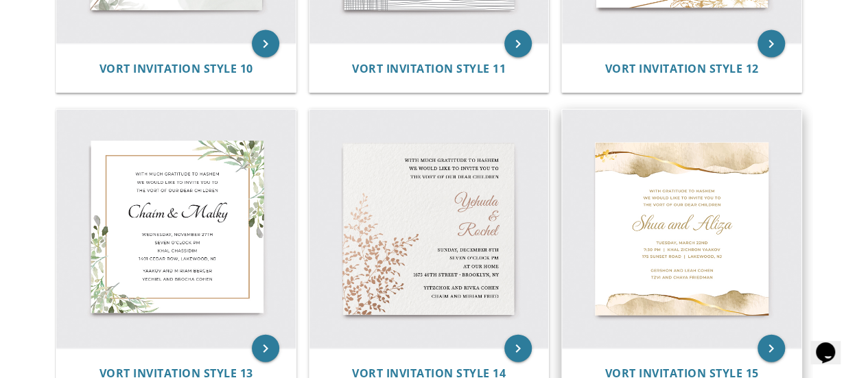 The width and height of the screenshot is (868, 378). Describe the element at coordinates (429, 229) in the screenshot. I see `img: Vort Invitation Style 14` at that location.